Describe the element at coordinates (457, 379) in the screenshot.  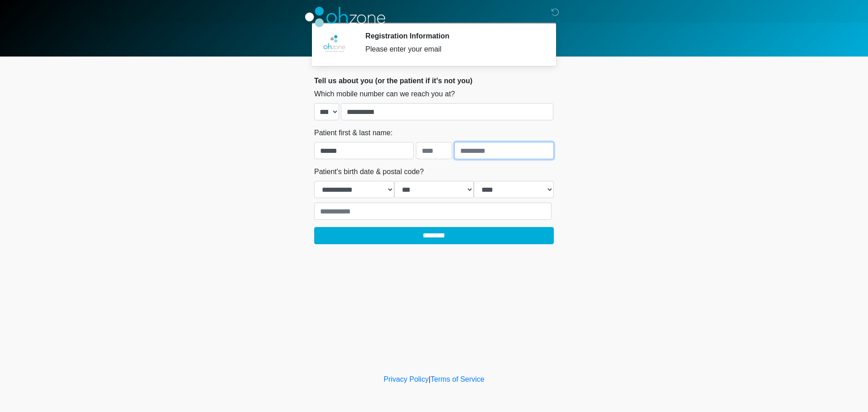
I see `a: Terms of Service` at that location.